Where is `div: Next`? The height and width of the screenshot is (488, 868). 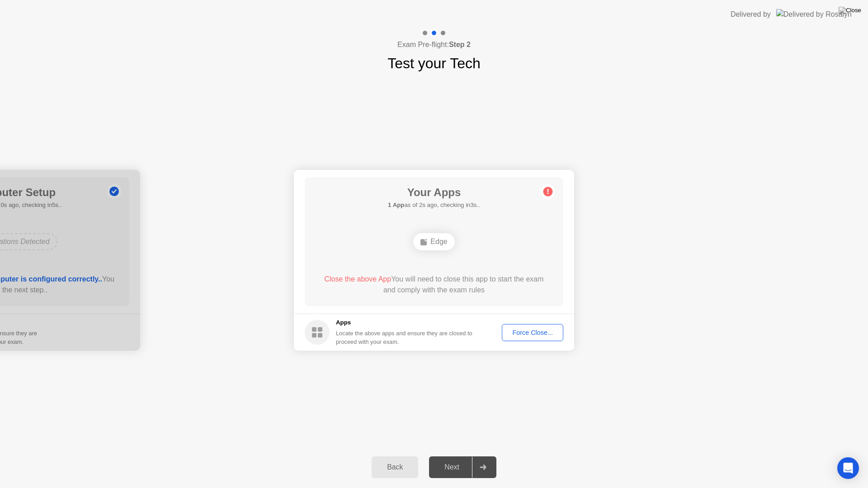
div: Next is located at coordinates (452, 468).